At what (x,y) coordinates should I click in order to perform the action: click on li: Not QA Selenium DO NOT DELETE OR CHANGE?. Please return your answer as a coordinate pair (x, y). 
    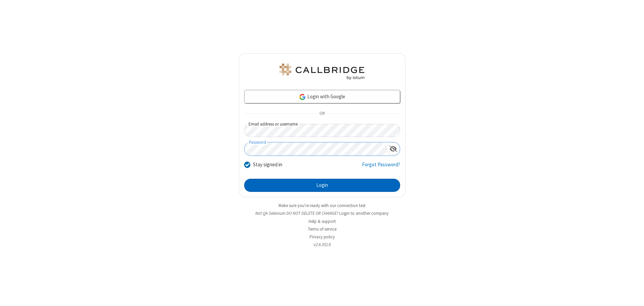
    Looking at the image, I should click on (322, 213).